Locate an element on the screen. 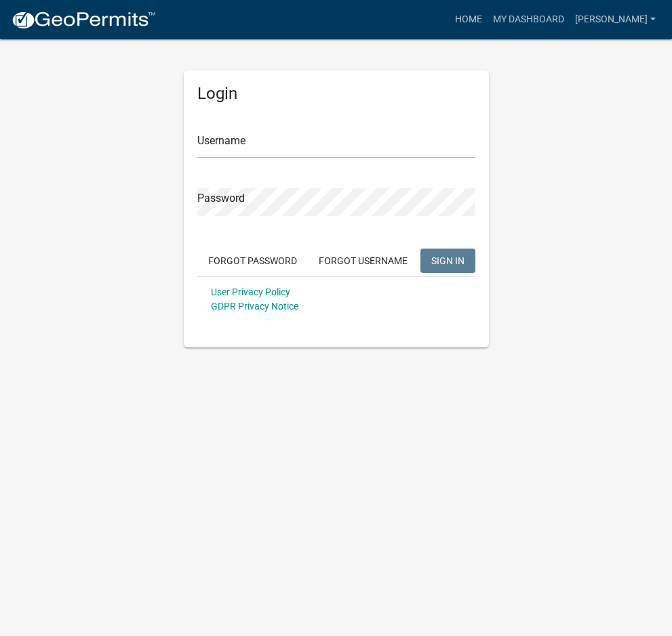 This screenshot has width=672, height=636. a: GDPR Privacy Notice is located at coordinates (254, 306).